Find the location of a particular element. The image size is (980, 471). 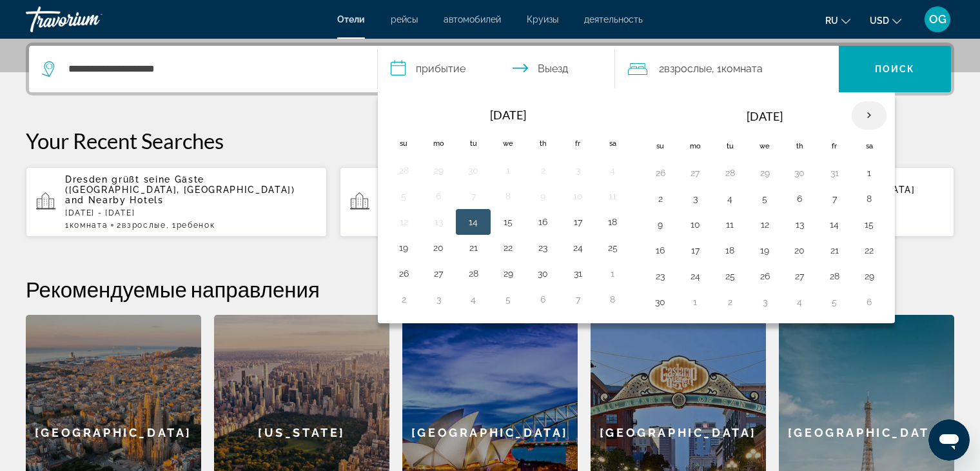

span: , 1 is located at coordinates (737, 69).